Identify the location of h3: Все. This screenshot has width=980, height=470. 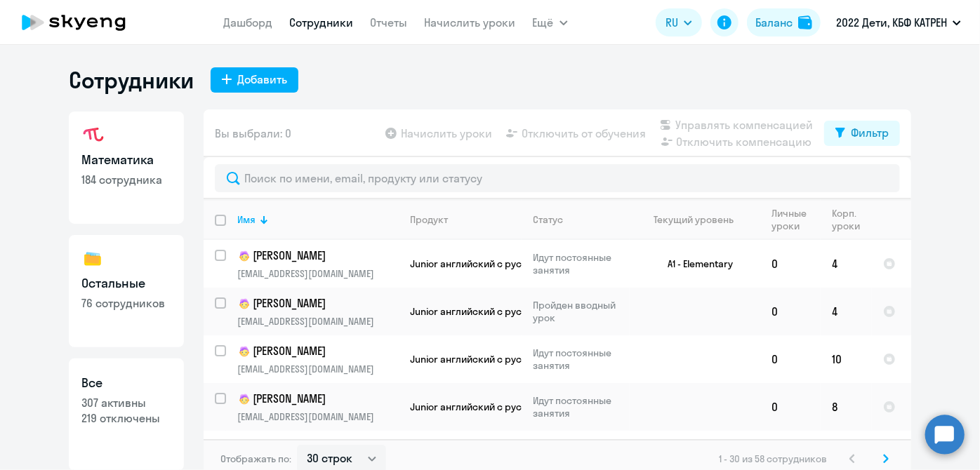
(127, 383).